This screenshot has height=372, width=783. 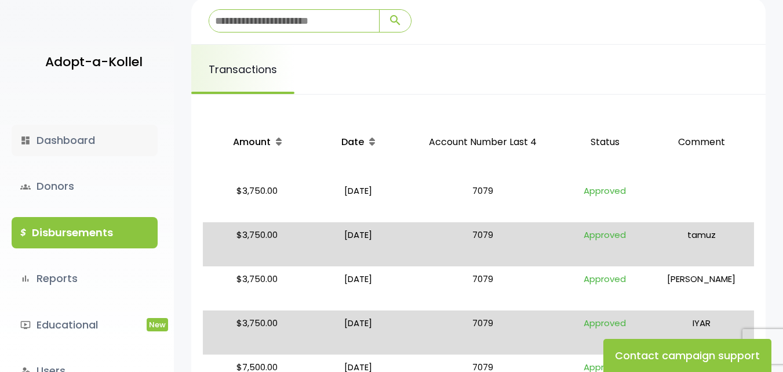 What do you see at coordinates (85, 278) in the screenshot?
I see `a: bar_chartReports` at bounding box center [85, 278].